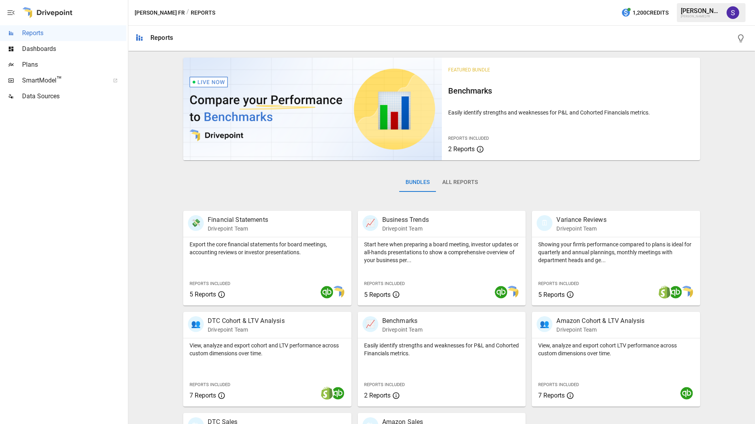 Image resolution: width=755 pixels, height=424 pixels. What do you see at coordinates (312, 109) in the screenshot?
I see `img: video thumbnail` at bounding box center [312, 109].